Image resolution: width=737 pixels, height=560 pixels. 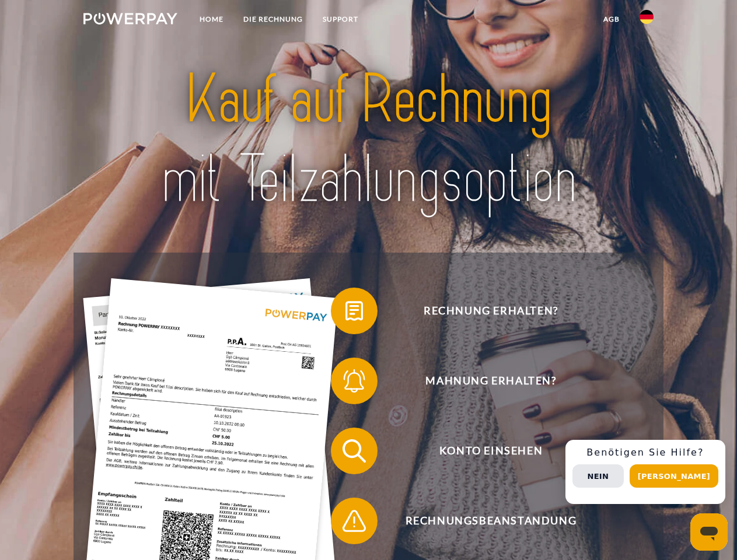 I want to click on a: Konto einsehen, so click(x=482, y=451).